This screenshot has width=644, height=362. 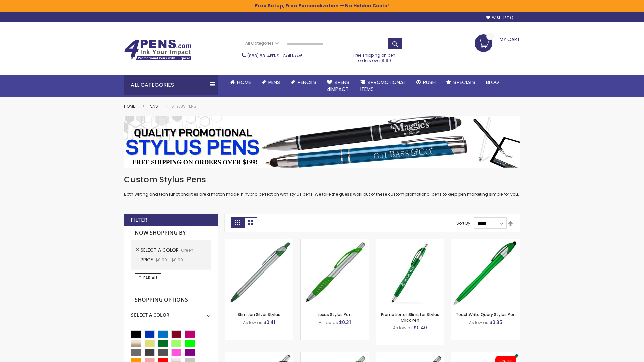 I want to click on img: Lexus Stylus Pen-Green, so click(x=334, y=273).